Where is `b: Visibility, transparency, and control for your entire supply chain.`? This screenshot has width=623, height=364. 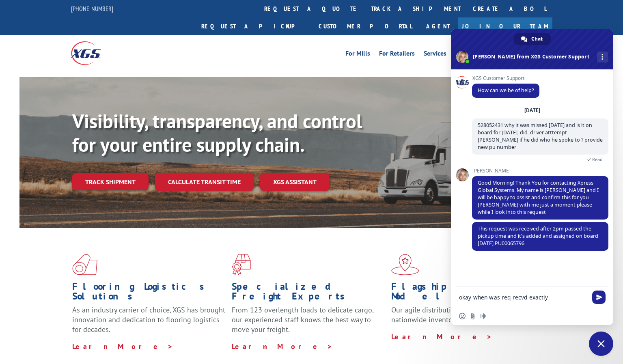 b: Visibility, transparency, and control for your entire supply chain. is located at coordinates (217, 132).